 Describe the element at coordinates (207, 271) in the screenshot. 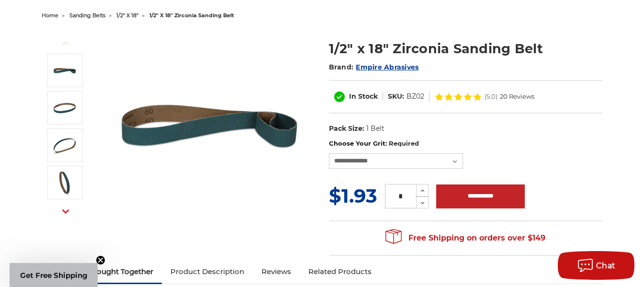

I see `a: Product Description` at that location.